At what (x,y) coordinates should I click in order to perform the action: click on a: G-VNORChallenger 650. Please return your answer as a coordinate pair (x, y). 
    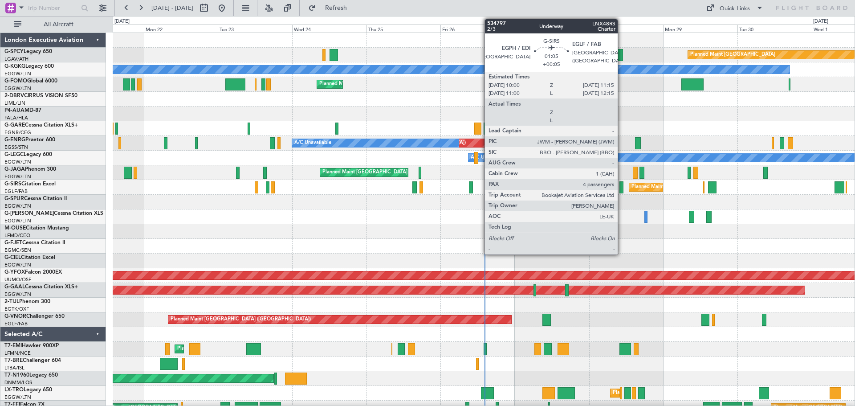
    Looking at the image, I should click on (34, 316).